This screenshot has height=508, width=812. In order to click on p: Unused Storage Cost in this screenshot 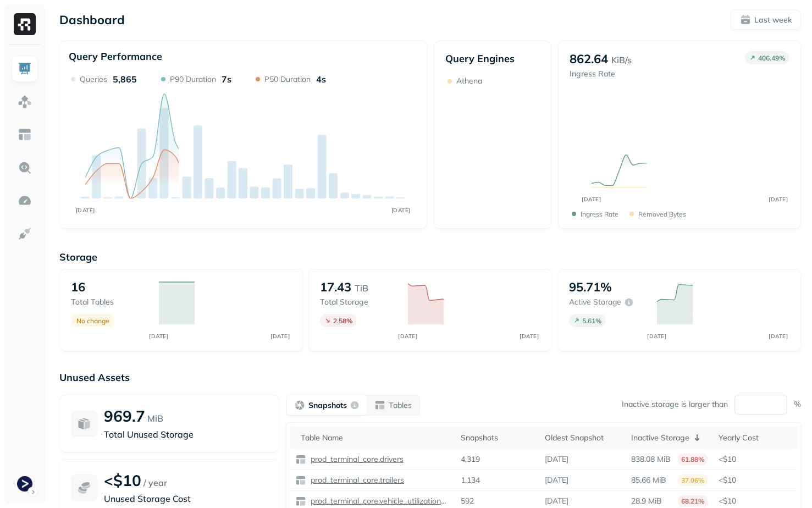, I will do `click(186, 498)`.